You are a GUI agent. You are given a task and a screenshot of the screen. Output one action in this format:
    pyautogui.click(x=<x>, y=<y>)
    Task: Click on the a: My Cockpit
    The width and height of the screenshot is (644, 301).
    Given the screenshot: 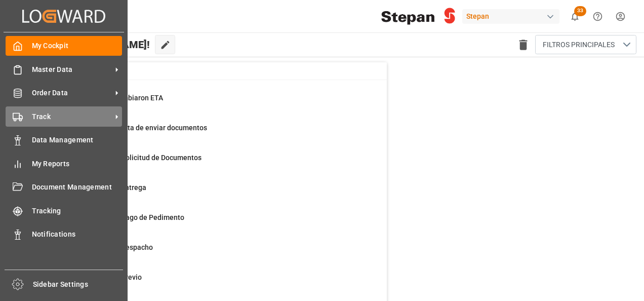 What is the action you would take?
    pyautogui.click(x=64, y=45)
    